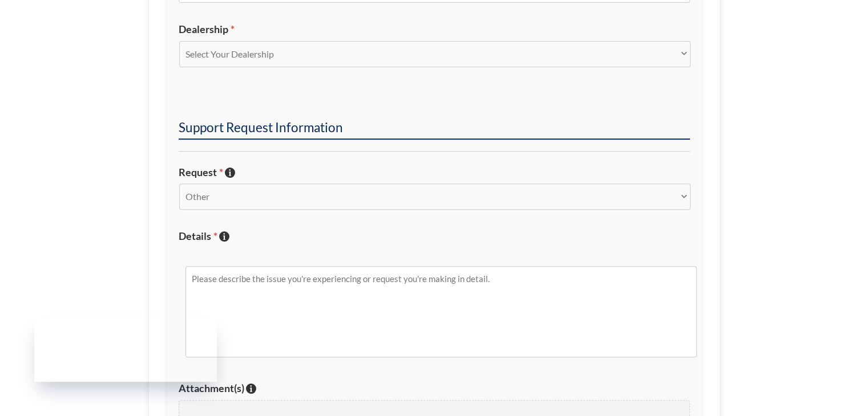  What do you see at coordinates (211, 388) in the screenshot?
I see `span: Attachment(s)` at bounding box center [211, 388].